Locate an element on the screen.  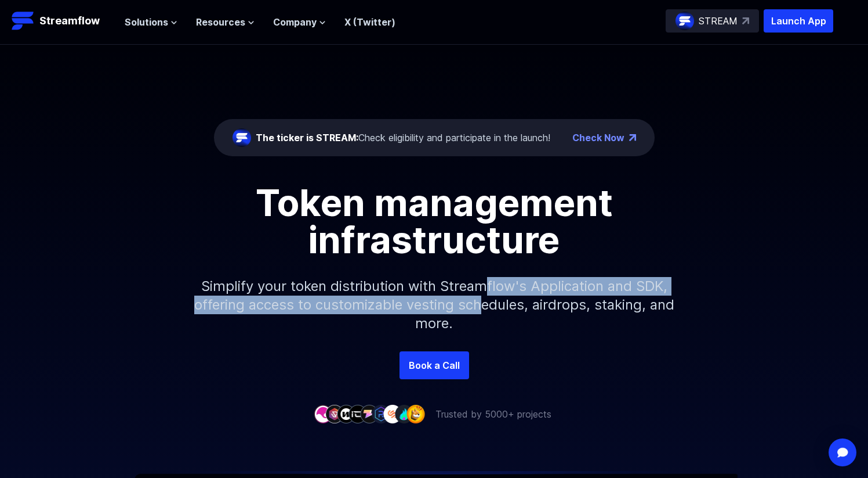
img: company-2 is located at coordinates (334, 413).